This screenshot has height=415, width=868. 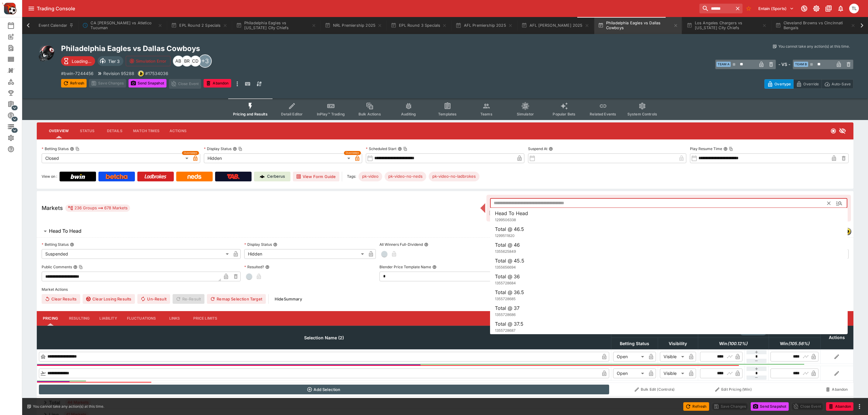 I want to click on button: Play Resume TimeCopy To Clipboard, so click(x=725, y=149).